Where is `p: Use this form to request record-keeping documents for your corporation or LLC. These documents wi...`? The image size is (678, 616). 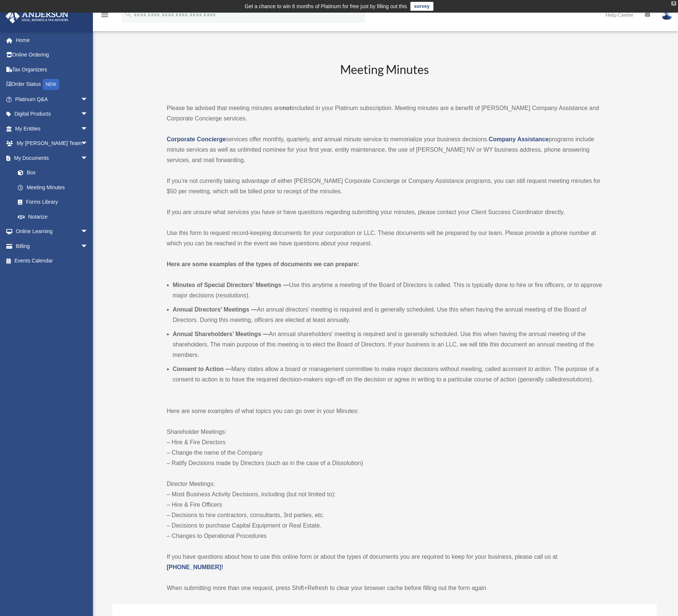 p: Use this form to request record-keeping documents for your corporation or LLC. These documents wi... is located at coordinates (385, 238).